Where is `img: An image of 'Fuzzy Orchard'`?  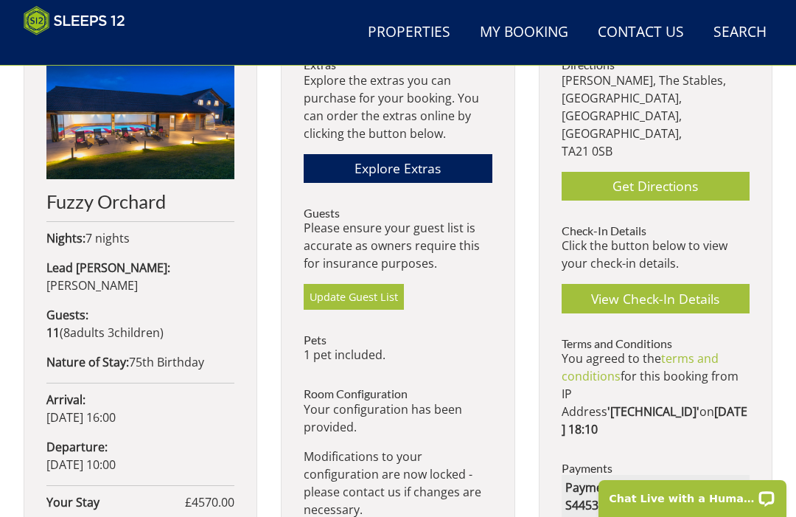 img: An image of 'Fuzzy Orchard' is located at coordinates (140, 119).